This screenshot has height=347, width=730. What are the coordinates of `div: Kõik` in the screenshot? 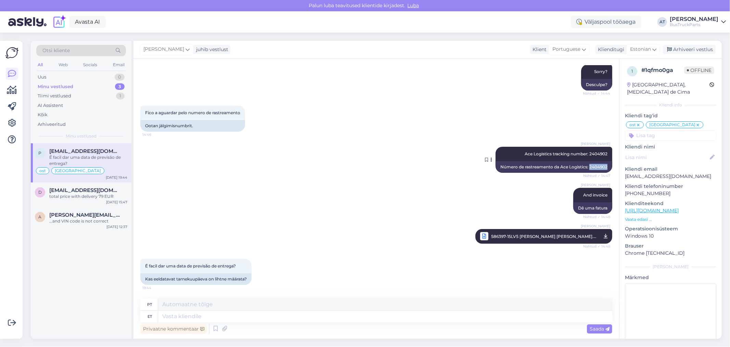 It's located at (42, 115).